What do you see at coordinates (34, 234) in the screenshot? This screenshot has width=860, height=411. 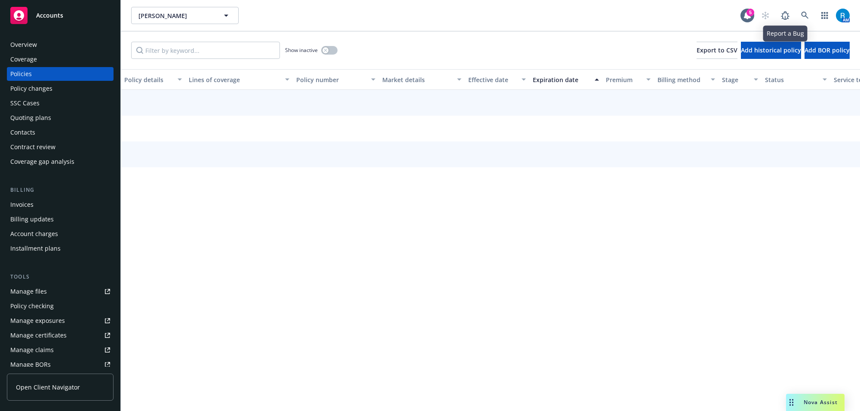 I see `div: Account charges` at bounding box center [34, 234].